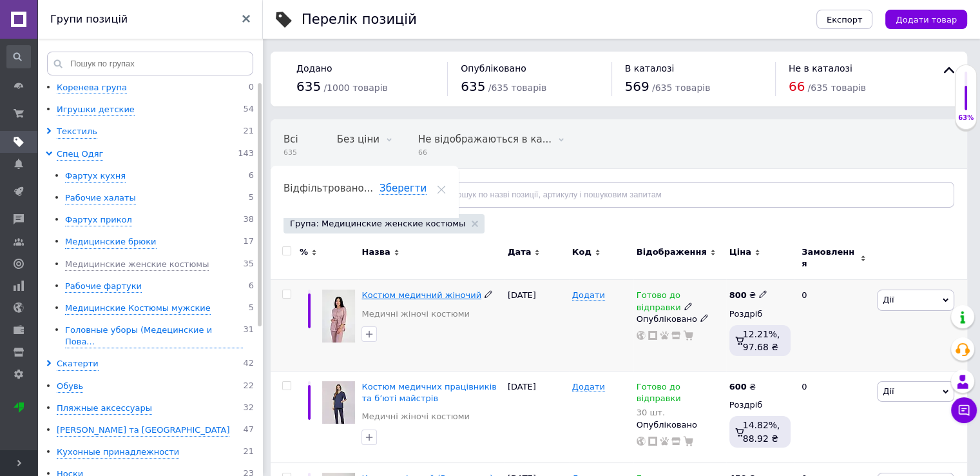 This screenshot has height=476, width=980. What do you see at coordinates (762, 431) in the screenshot?
I see `span: 14.82%, 88.92 ₴` at bounding box center [762, 431].